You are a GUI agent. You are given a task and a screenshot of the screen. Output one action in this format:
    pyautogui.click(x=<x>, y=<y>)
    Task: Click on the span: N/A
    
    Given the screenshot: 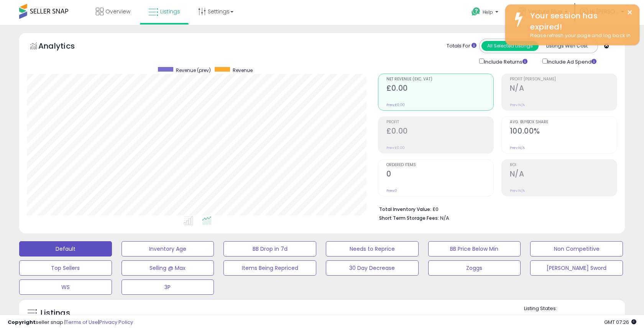 What is the action you would take?
    pyautogui.click(x=445, y=218)
    